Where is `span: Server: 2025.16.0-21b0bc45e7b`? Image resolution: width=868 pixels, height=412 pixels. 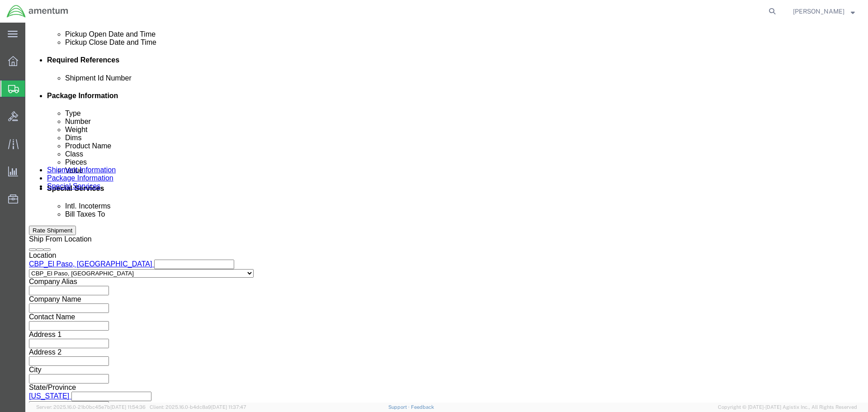
span: Server: 2025.16.0-21b0bc45e7b is located at coordinates (91, 407).